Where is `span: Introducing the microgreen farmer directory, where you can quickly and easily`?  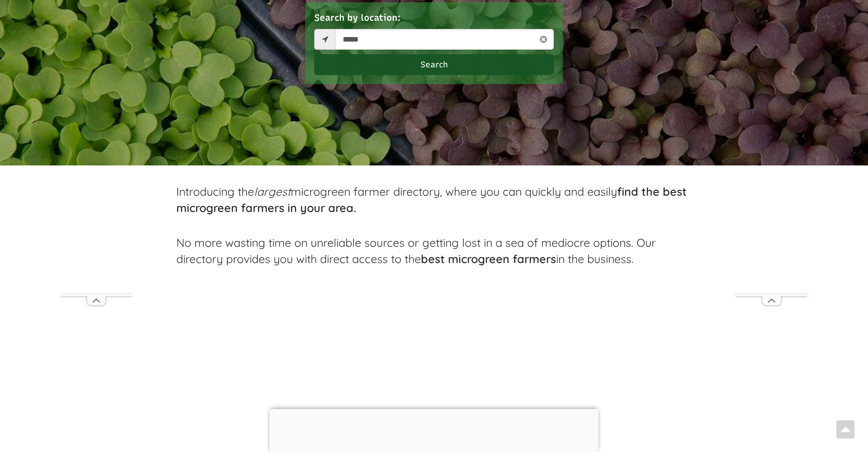
span: Introducing the microgreen farmer directory, where you can quickly and easily is located at coordinates (431, 199).